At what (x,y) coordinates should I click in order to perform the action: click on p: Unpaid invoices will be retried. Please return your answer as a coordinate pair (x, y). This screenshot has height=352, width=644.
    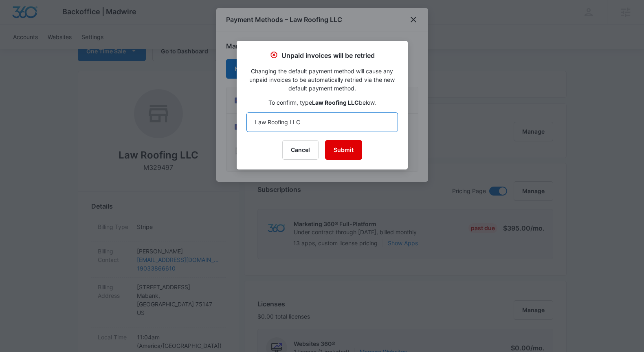
    Looking at the image, I should click on (328, 55).